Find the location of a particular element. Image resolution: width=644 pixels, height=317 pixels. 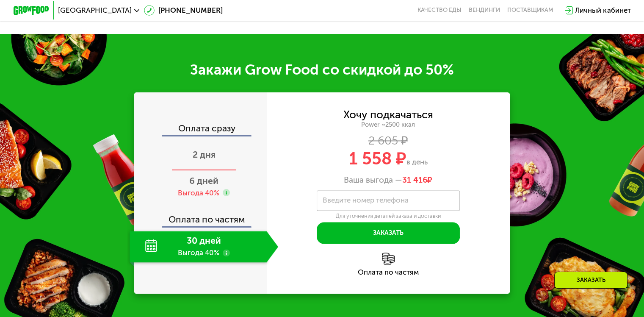

button: Заказать is located at coordinates (388, 233).